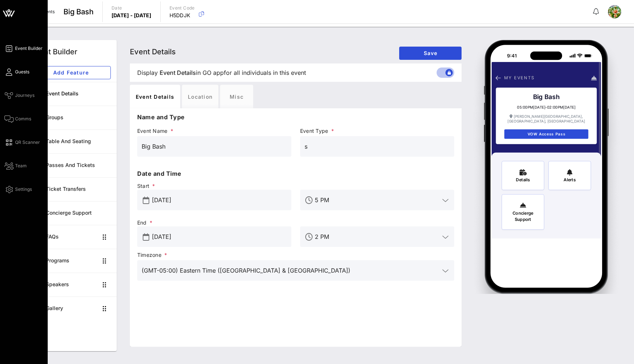 This screenshot has width=634, height=364. What do you see at coordinates (182, 16) in the screenshot?
I see `p: H5DDJK` at bounding box center [182, 16].